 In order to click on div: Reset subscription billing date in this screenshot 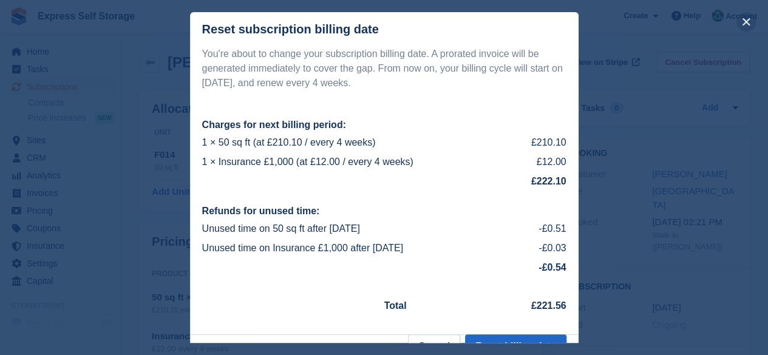, I will do `click(290, 29)`.